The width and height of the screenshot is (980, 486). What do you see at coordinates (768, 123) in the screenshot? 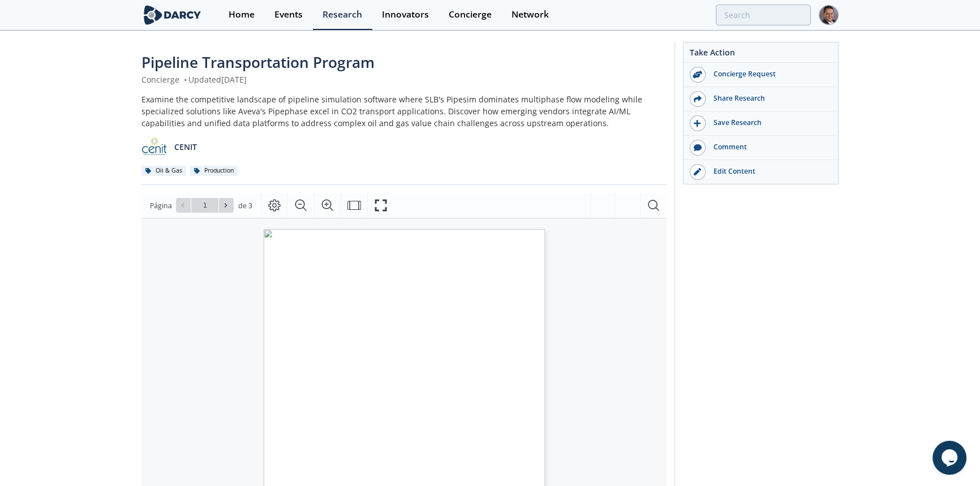
I see `div: Save Research` at bounding box center [768, 123].